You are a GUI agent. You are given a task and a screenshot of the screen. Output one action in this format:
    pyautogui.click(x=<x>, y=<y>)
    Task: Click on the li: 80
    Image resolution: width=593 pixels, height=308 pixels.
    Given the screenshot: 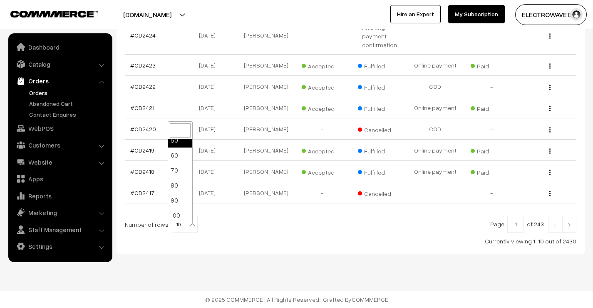 What is the action you would take?
    pyautogui.click(x=180, y=185)
    